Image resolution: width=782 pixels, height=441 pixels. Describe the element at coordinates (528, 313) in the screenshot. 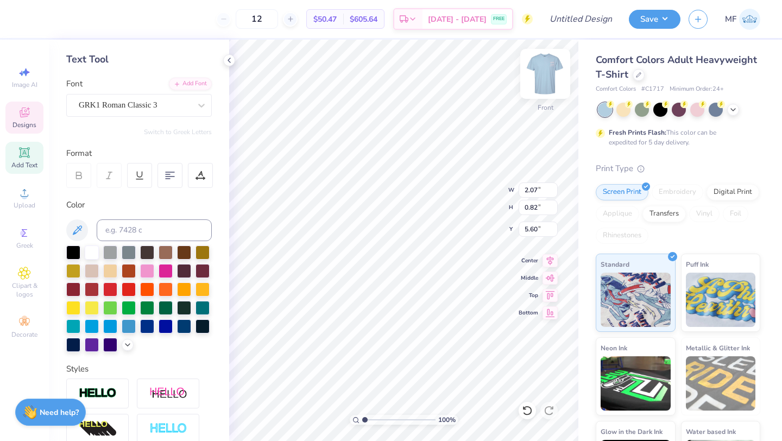

I see `span: Bottom` at that location.